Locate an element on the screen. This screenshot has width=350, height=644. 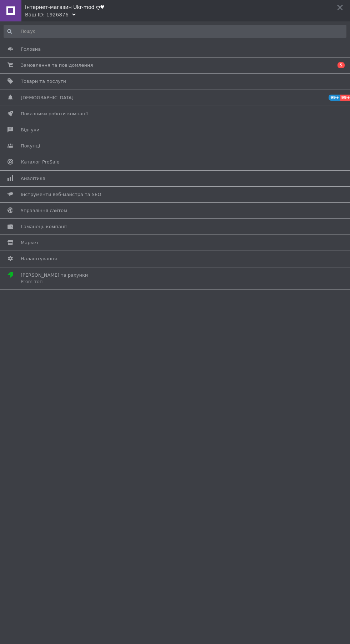
span: Управління сайтом is located at coordinates (44, 211).